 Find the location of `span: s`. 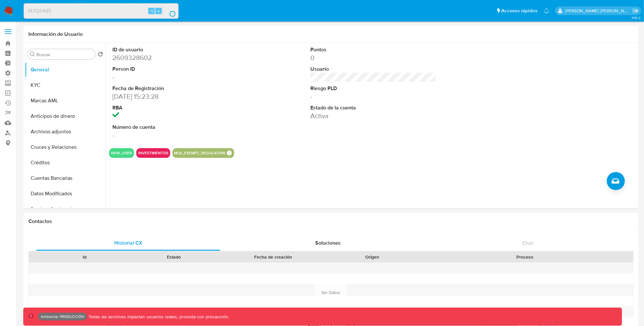

span: s is located at coordinates (158, 11).